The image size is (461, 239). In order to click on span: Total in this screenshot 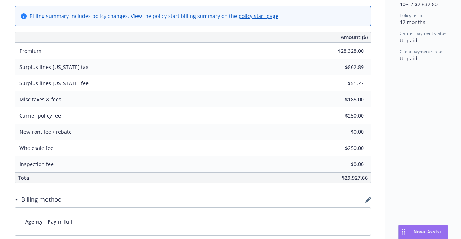, I will do `click(24, 178)`.